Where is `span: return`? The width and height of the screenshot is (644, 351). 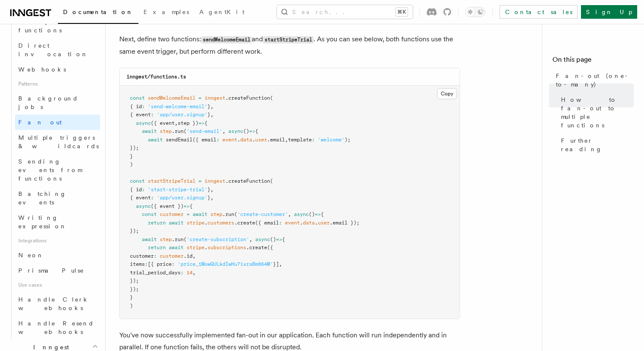
span: return is located at coordinates (156, 248).